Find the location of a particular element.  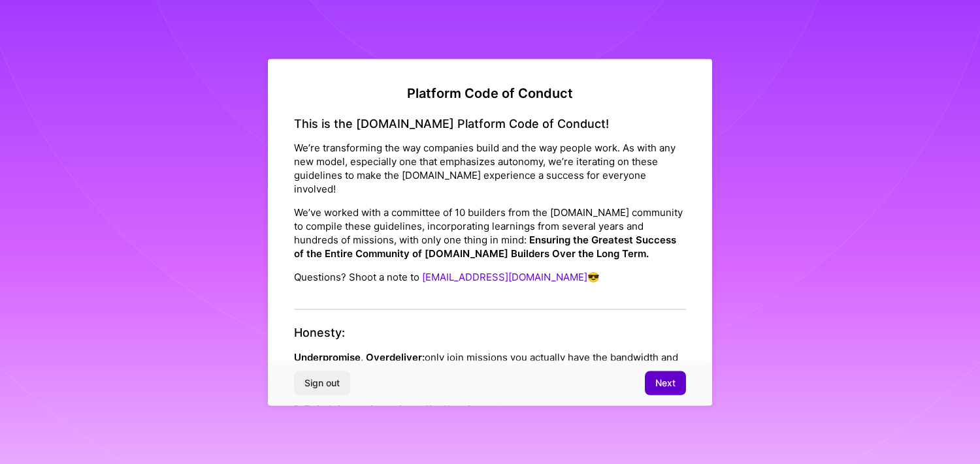

strong: Underpromise, Overdeliver: is located at coordinates (360, 357).